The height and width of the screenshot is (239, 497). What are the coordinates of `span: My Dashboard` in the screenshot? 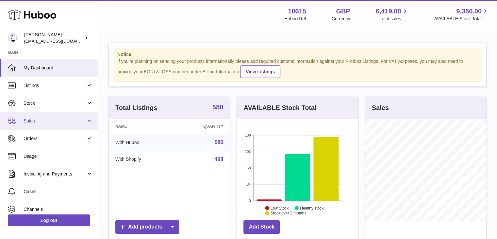 It's located at (58, 68).